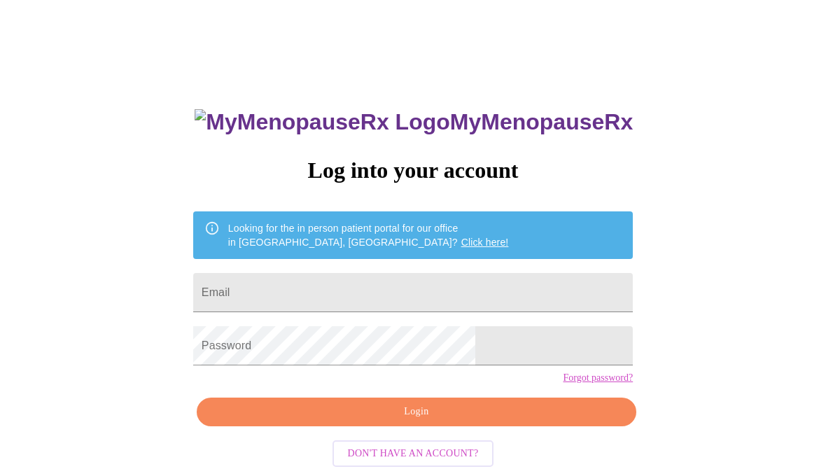  I want to click on button: Login, so click(416, 411).